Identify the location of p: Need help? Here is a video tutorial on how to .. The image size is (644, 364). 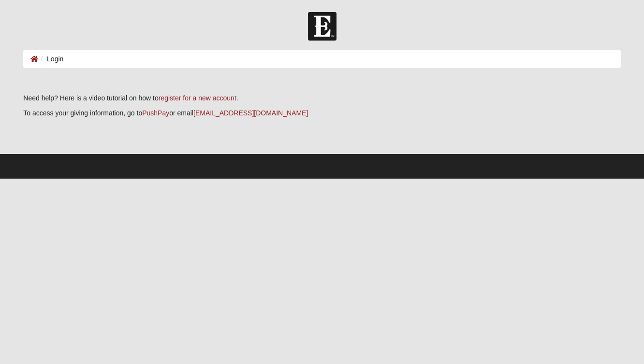
(322, 98).